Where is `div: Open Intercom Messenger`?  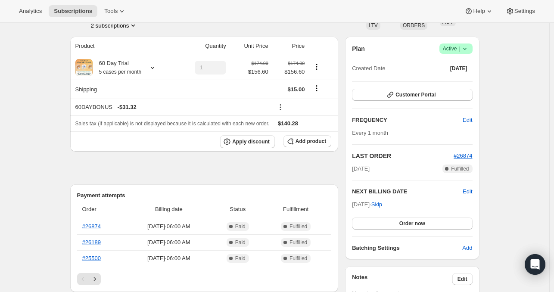 div: Open Intercom Messenger is located at coordinates (535, 264).